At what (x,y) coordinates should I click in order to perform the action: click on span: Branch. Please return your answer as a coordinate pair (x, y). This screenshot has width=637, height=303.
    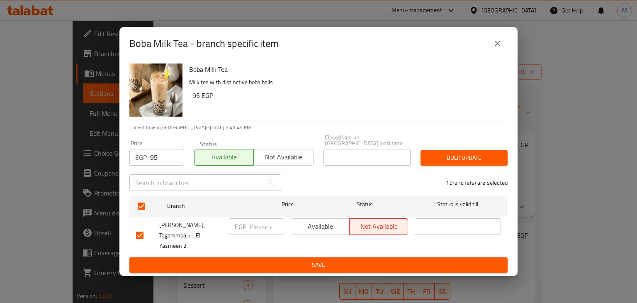
    Looking at the image, I should click on (210, 206).